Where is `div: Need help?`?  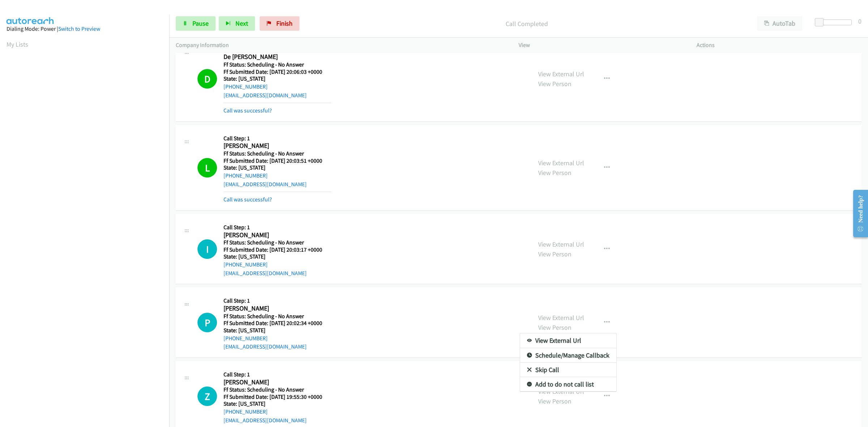 div: Need help? is located at coordinates (13, 24).